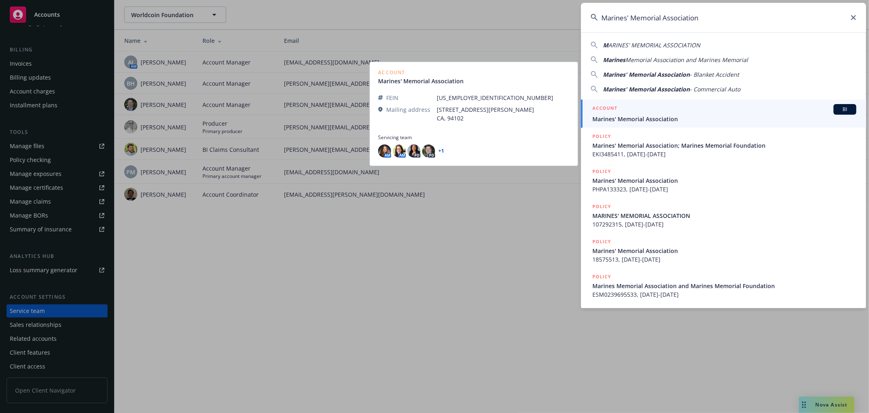  I want to click on span: MARINES' MEMORIAL ASSOCIATION, so click(725, 215).